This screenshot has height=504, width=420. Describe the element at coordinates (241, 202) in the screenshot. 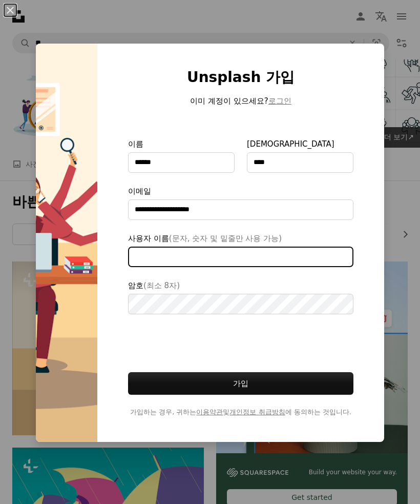

I see `label: 이메일` at that location.